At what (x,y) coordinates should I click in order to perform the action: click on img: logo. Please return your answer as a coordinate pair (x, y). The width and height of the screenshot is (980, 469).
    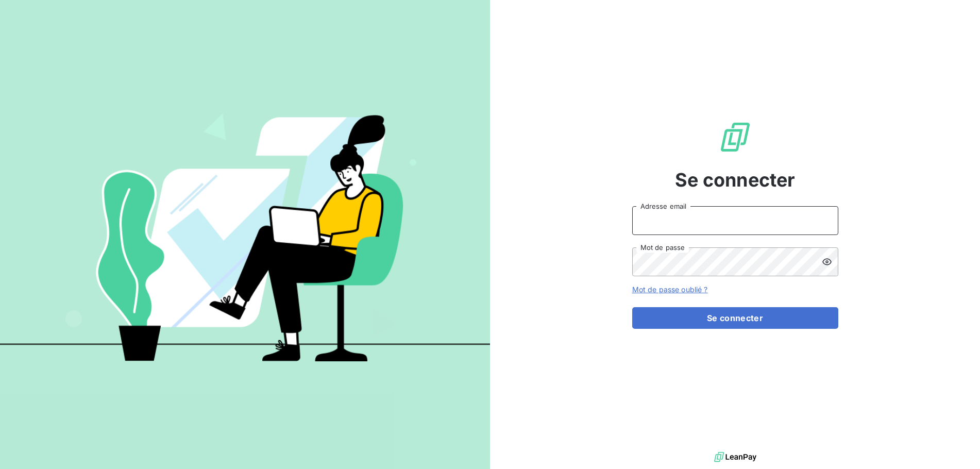
    Looking at the image, I should click on (735, 457).